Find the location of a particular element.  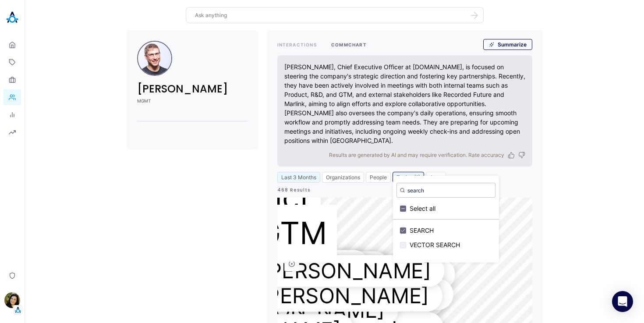

button: Topics (1) is located at coordinates (408, 177).